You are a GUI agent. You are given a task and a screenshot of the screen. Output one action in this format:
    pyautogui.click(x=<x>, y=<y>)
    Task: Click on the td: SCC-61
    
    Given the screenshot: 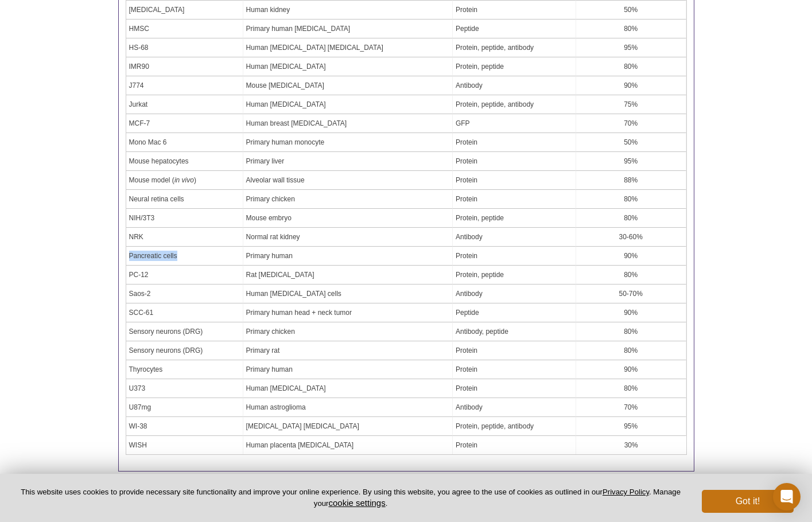 What is the action you would take?
    pyautogui.click(x=185, y=313)
    